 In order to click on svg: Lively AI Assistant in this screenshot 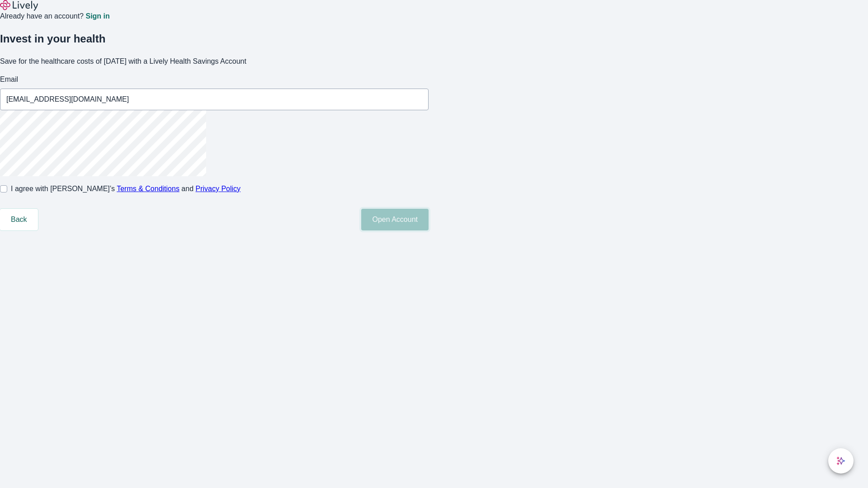, I will do `click(841, 461)`.